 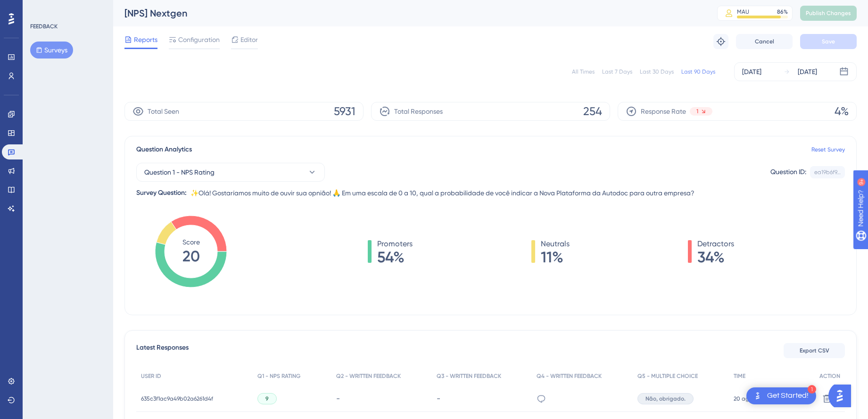 I want to click on span: 11%, so click(x=555, y=257).